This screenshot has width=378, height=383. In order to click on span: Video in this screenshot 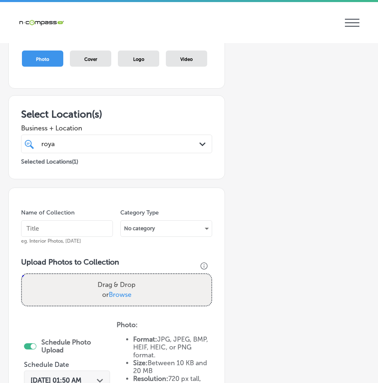, I will do `click(187, 59)`.